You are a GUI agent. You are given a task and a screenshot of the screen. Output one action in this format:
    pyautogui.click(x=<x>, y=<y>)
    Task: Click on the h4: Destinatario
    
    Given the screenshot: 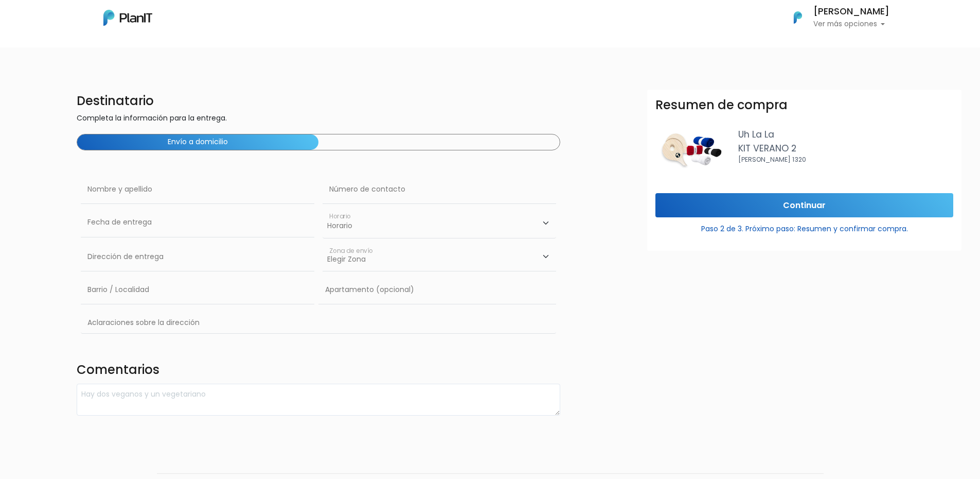 What is the action you would take?
    pyautogui.click(x=318, y=101)
    